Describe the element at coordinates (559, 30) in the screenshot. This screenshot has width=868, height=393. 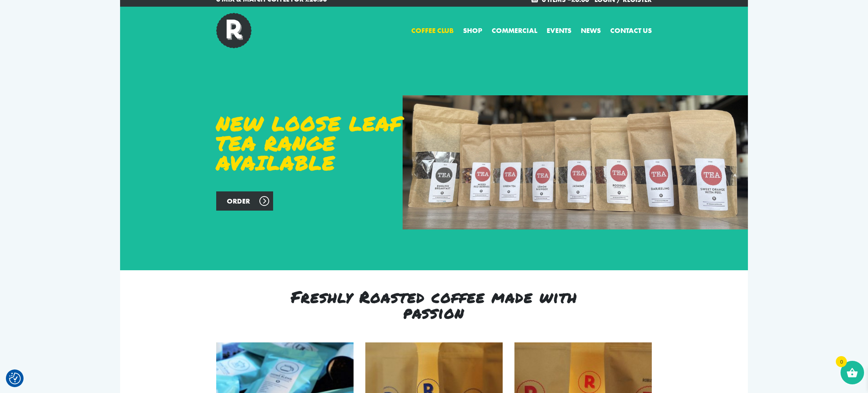
I see `a: Events` at that location.